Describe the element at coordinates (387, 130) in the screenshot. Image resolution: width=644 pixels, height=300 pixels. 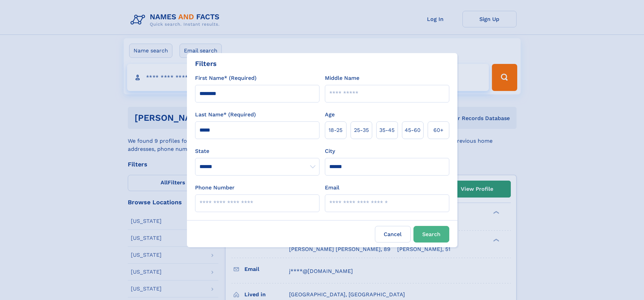
I see `span: 35‑45` at that location.